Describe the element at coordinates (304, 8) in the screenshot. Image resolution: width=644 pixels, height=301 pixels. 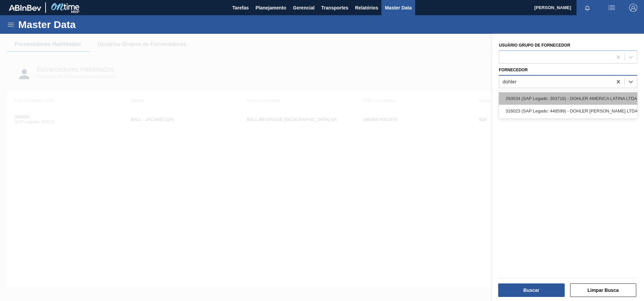
I see `span: Gerencial` at that location.